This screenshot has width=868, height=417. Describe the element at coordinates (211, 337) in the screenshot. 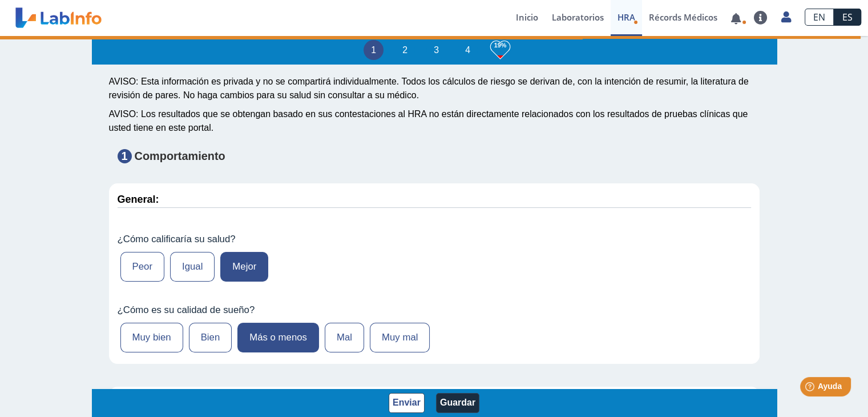

I see `label: Bien` at that location.